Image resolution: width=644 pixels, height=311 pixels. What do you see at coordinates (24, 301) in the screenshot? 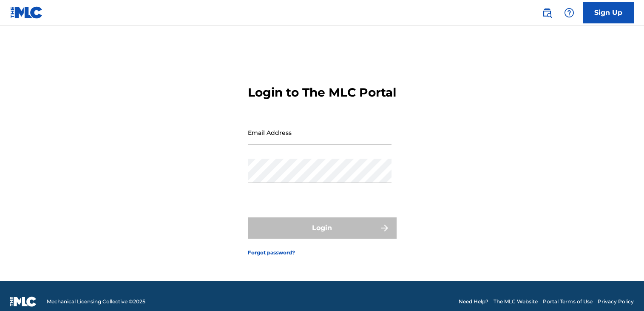
I see `img: logo` at bounding box center [24, 301].